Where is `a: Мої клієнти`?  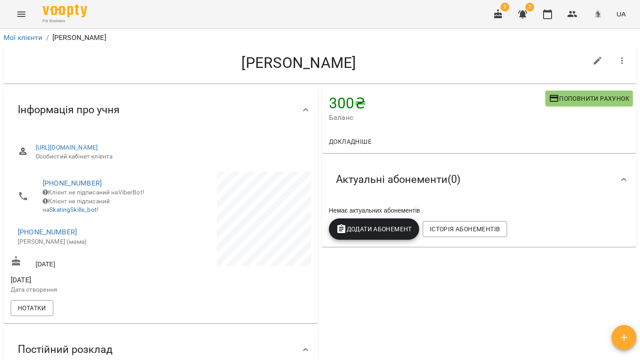 a: Мої клієнти is located at coordinates (23, 37).